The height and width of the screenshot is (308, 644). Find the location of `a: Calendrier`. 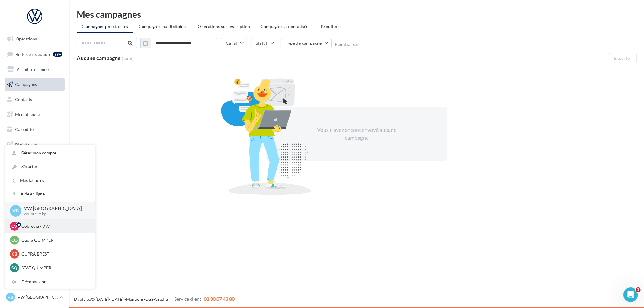

a: Calendrier is located at coordinates (35, 129).